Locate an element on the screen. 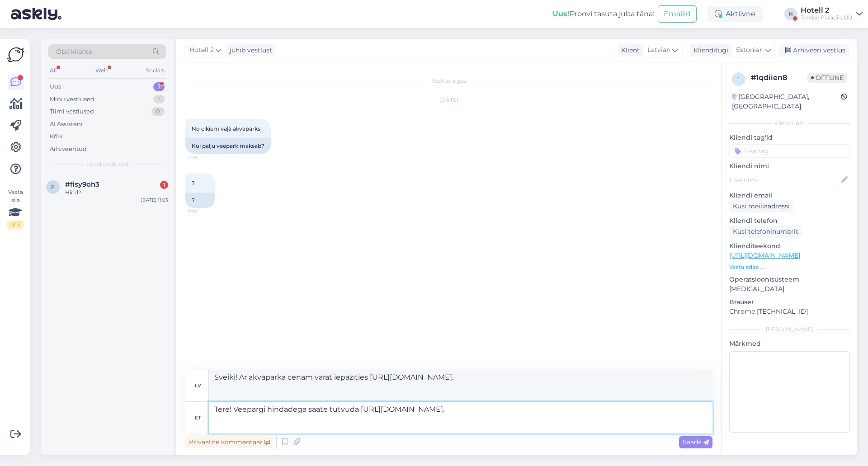  button: Emailid is located at coordinates (678, 14).